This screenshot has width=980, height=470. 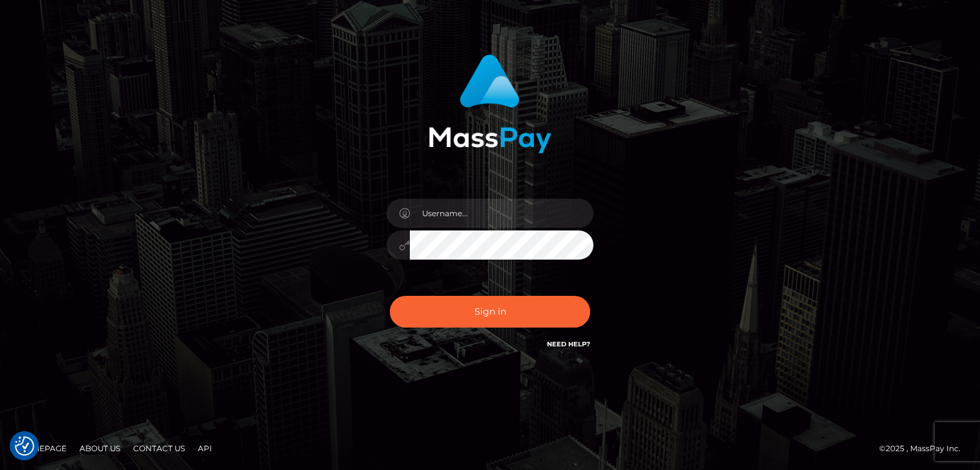 What do you see at coordinates (502, 213) in the screenshot?
I see `input: Username...` at bounding box center [502, 213].